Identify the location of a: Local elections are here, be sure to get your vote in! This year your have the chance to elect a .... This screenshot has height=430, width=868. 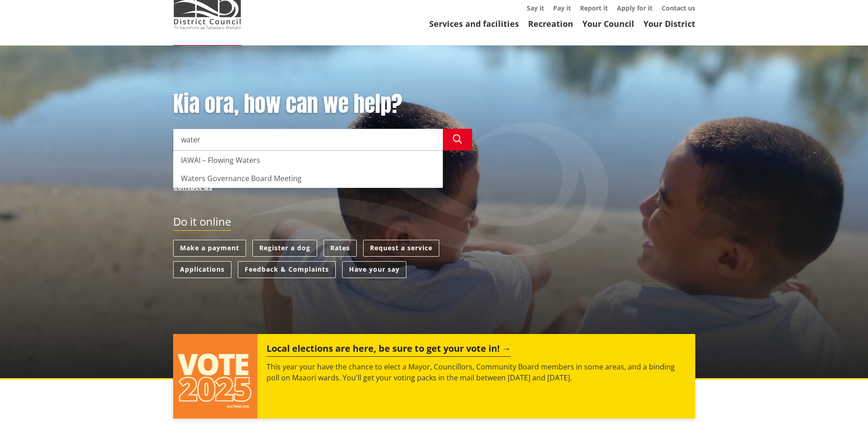
(434, 377).